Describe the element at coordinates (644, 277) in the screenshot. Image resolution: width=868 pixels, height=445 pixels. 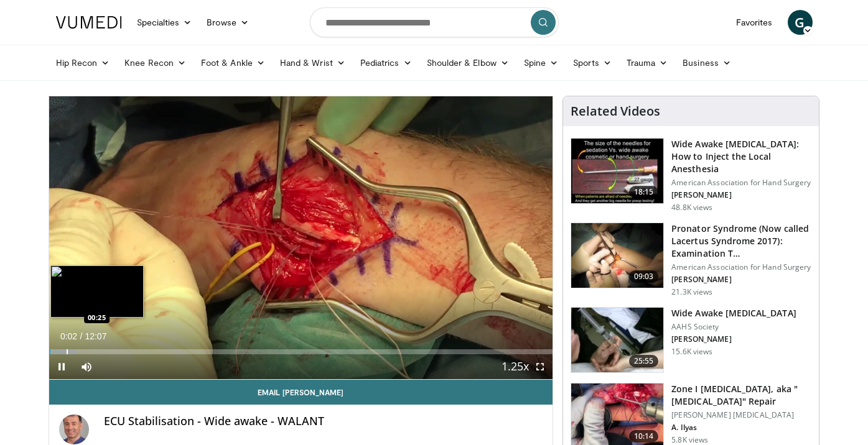
I see `span: 09:03` at that location.